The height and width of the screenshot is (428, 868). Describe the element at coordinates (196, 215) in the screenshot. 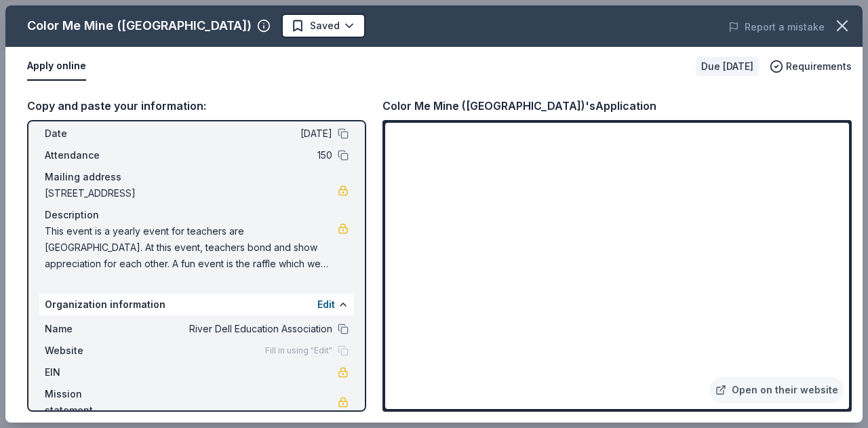

I see `div: Description` at that location.